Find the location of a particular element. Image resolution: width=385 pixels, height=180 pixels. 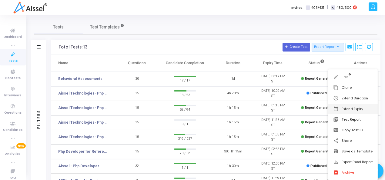

mat-icon: pin is located at coordinates (336, 130).